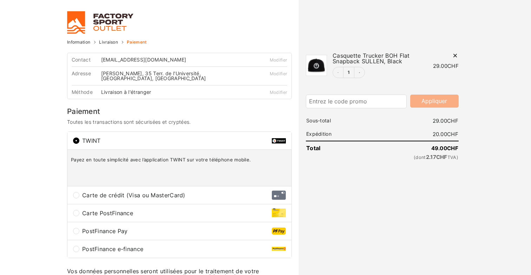 This screenshot has width=531, height=275. Describe the element at coordinates (180, 111) in the screenshot. I see `h3: Paiement` at that location.